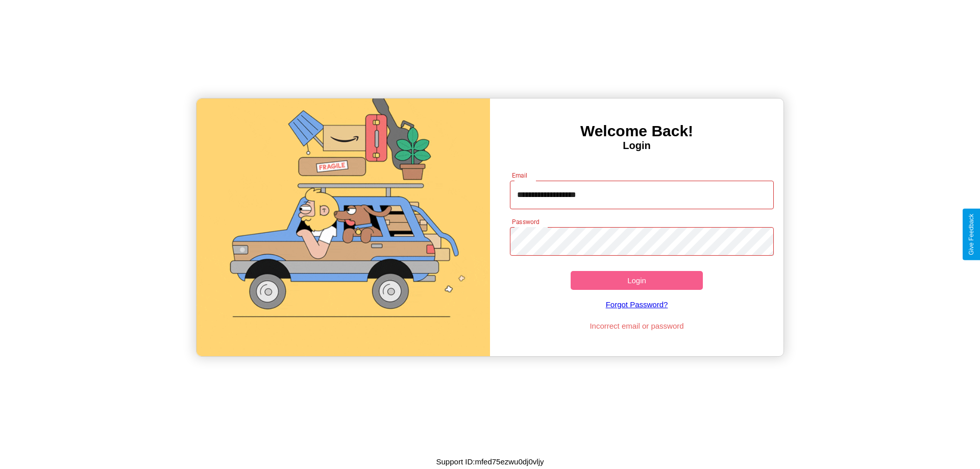 This screenshot has height=469, width=980. I want to click on div: Give Feedback, so click(971, 234).